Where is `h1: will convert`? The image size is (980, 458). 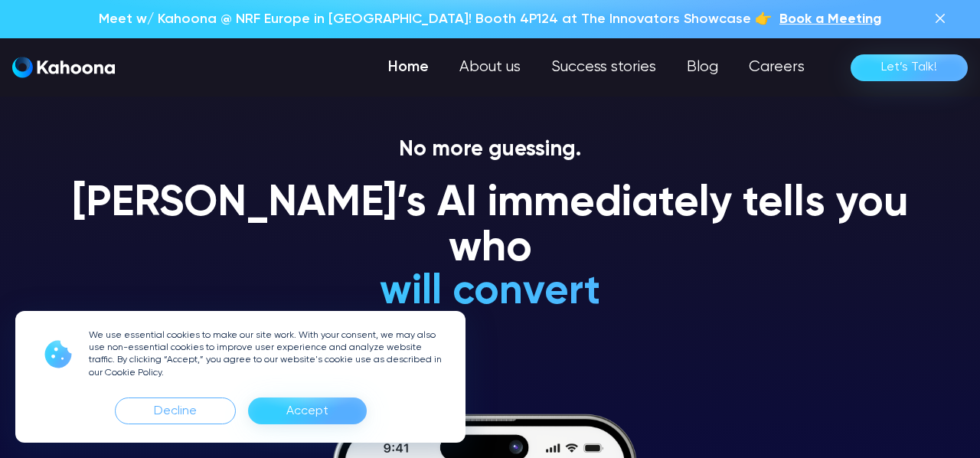 h1: will convert is located at coordinates (490, 291).